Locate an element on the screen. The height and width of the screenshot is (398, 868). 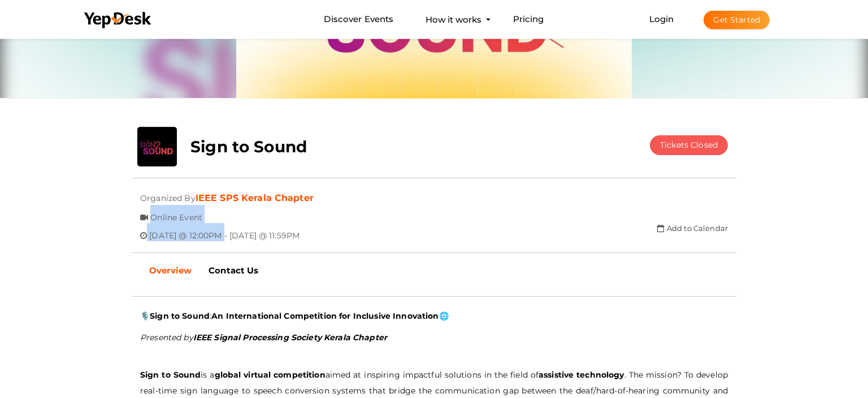
b: assistive technology is located at coordinates (582, 374).